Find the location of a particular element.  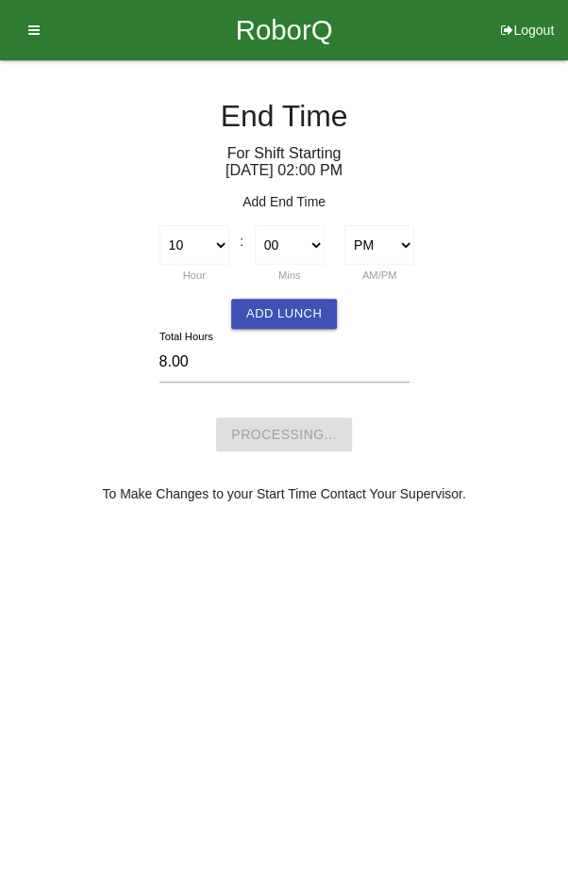

label: Hour is located at coordinates (194, 275).